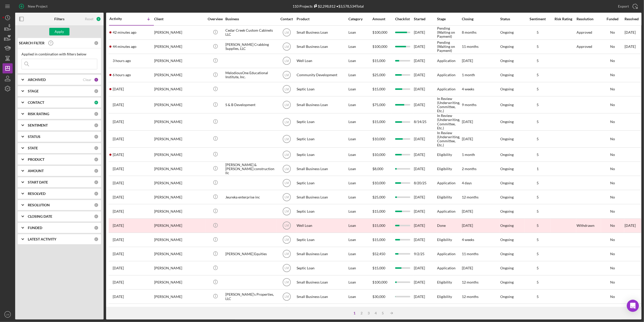 The image size is (644, 322). I want to click on span: $75,000, so click(379, 105).